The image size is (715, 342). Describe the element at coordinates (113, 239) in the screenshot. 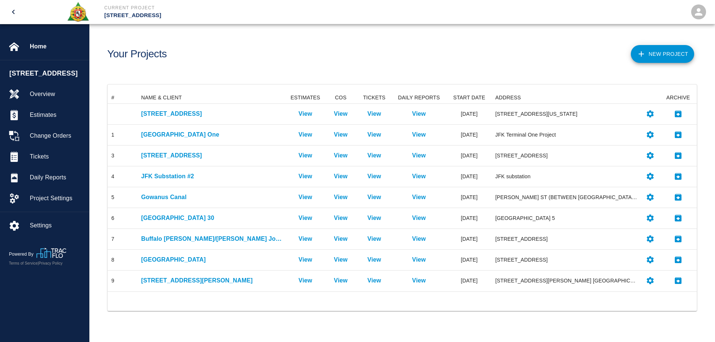

I see `div: 7` at that location.